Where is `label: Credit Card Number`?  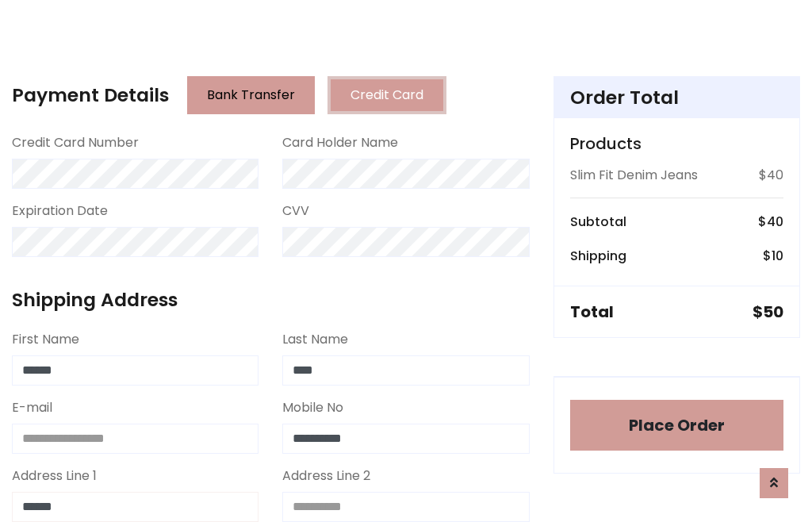
label: Credit Card Number is located at coordinates (75, 143).